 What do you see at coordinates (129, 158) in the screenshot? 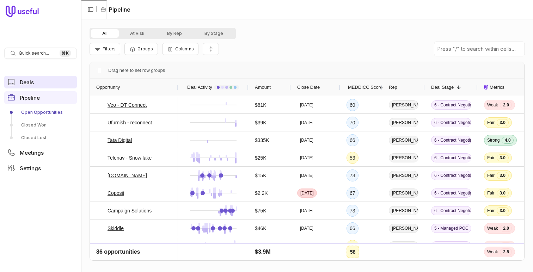
I see `a: Telenav - Snowflake` at bounding box center [129, 158].